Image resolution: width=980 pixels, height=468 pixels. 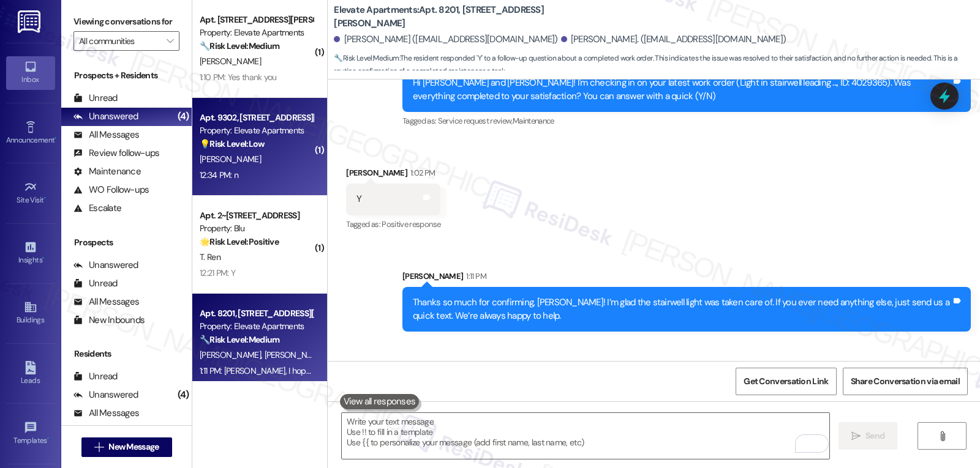 I want to click on div: 1:02 PM, so click(x=421, y=172).